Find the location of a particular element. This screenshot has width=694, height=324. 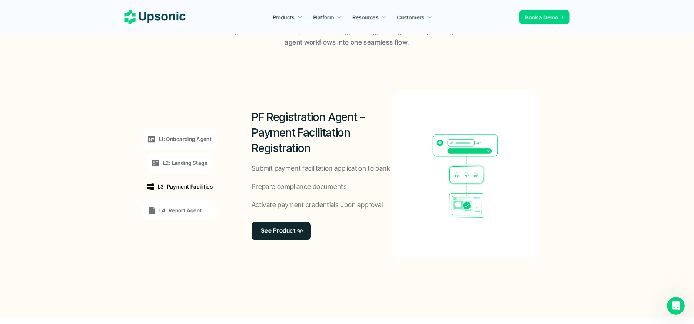

p: Products is located at coordinates (284, 17).